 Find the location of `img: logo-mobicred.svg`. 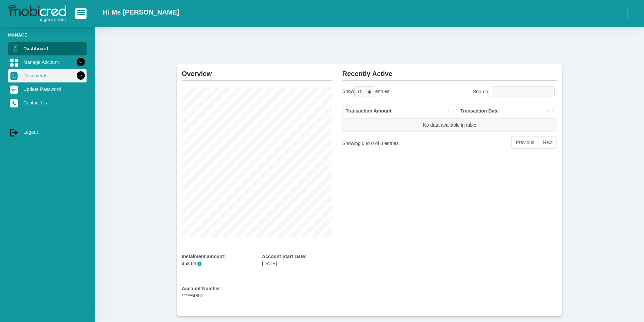

img: logo-mobicred.svg is located at coordinates (37, 13).